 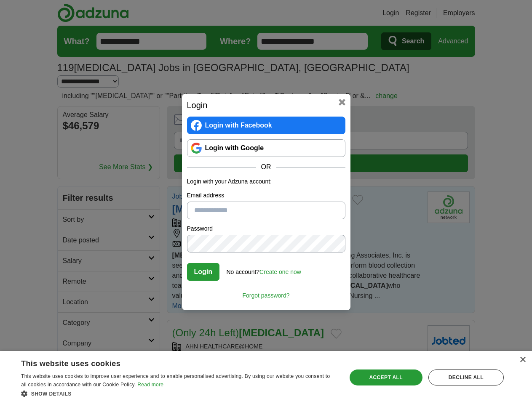 What do you see at coordinates (466, 378) in the screenshot?
I see `div: Decline all` at bounding box center [466, 378].